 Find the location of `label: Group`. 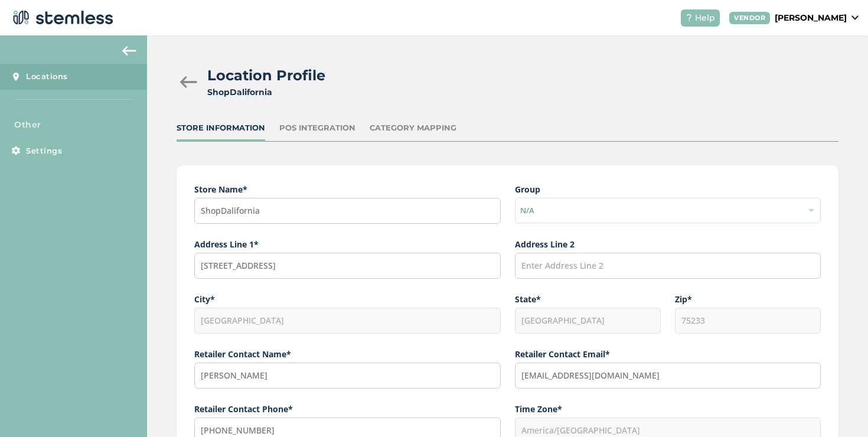

label: Group is located at coordinates (668, 189).